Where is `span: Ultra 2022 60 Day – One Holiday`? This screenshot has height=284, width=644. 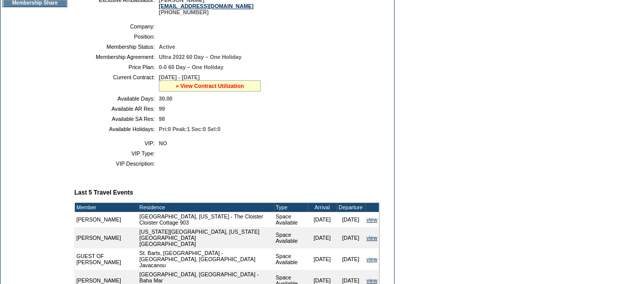
span: Ultra 2022 60 Day – One Holiday is located at coordinates (200, 57).